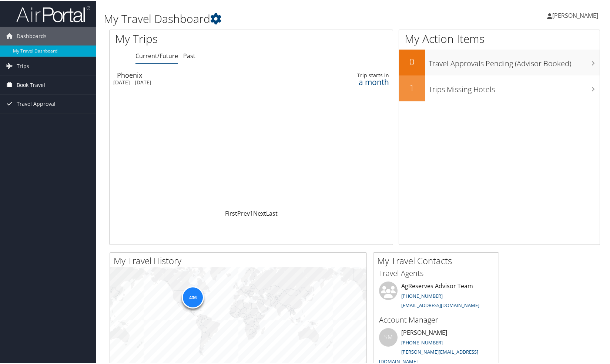 The width and height of the screenshot is (610, 364). Describe the element at coordinates (436, 319) in the screenshot. I see `h3: Account Manager` at that location.